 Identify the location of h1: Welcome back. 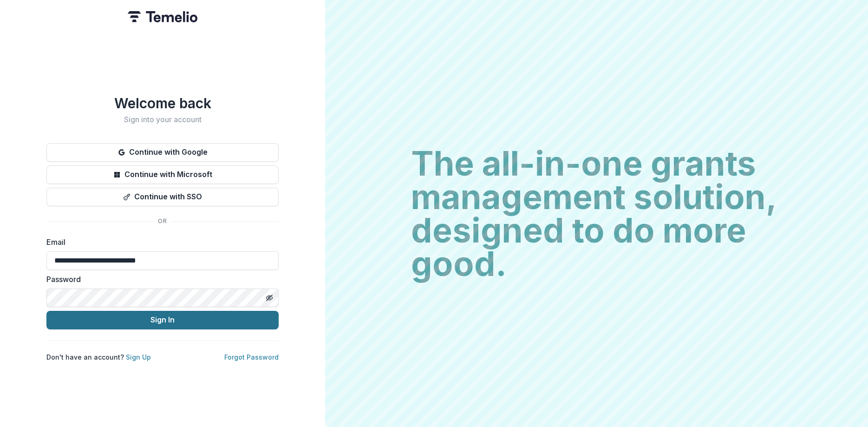
(163, 103).